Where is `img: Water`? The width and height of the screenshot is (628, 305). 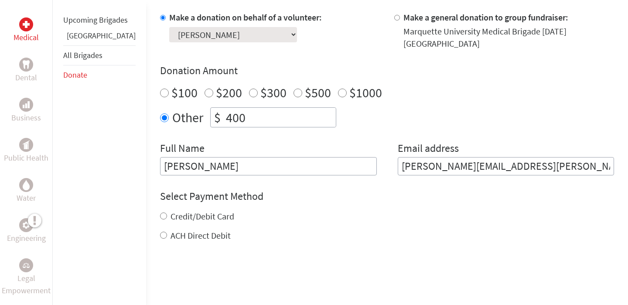
img: Water is located at coordinates (26, 185).